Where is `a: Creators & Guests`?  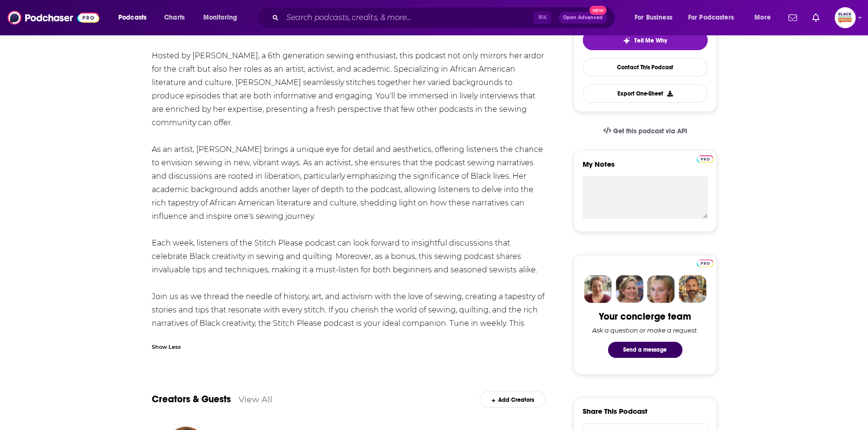 a: Creators & Guests is located at coordinates (192, 399).